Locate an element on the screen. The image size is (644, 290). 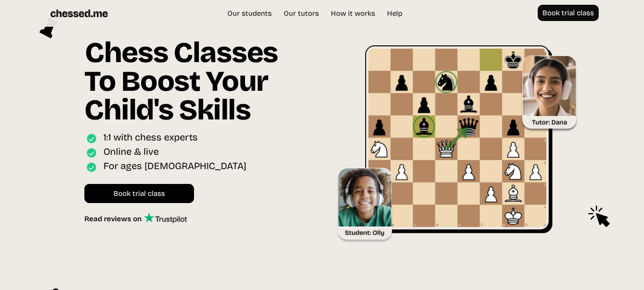
div: Read reviews on is located at coordinates (114, 219).